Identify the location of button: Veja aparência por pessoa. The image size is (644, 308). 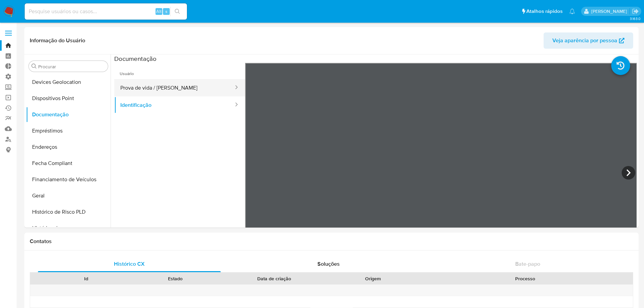
(588, 40).